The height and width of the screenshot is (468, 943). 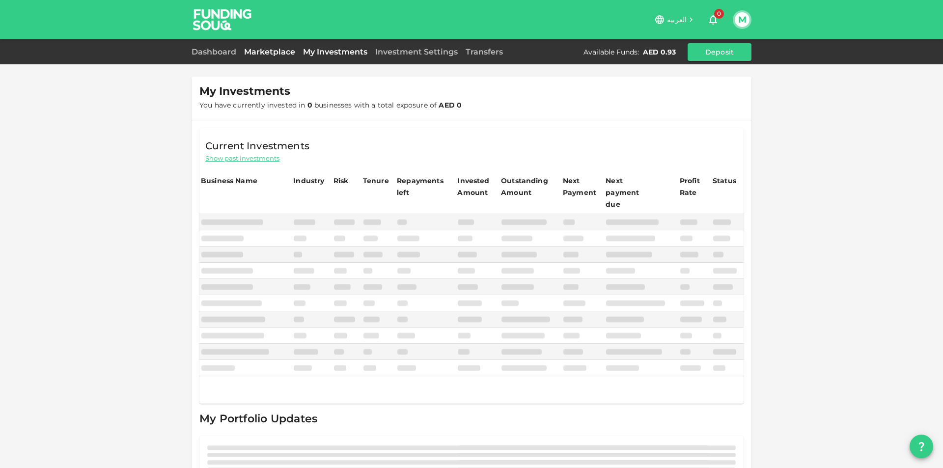 I want to click on span: العربية, so click(x=676, y=20).